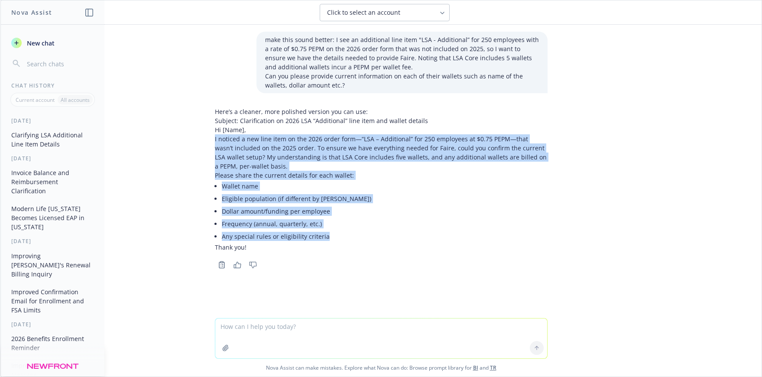 This screenshot has width=762, height=377. Describe the element at coordinates (381, 120) in the screenshot. I see `p: Subject: Clarification on 2026 LSA “Additional” line item and wallet details` at that location.